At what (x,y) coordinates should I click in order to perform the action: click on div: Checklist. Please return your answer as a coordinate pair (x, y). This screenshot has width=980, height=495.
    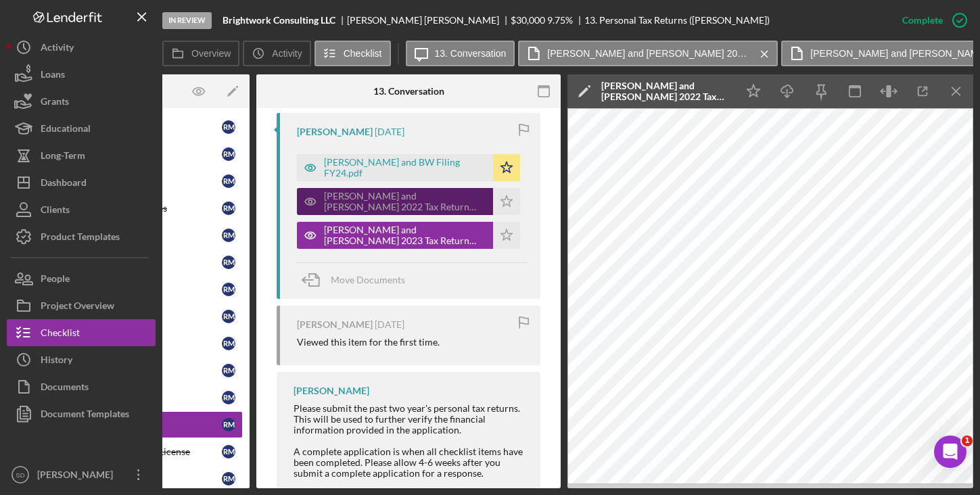
    Looking at the image, I should click on (61, 334).